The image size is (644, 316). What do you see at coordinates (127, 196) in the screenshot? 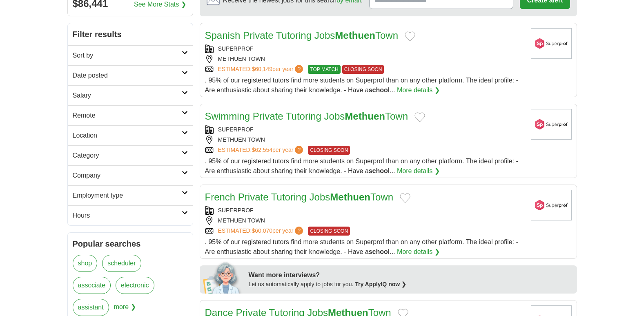
I see `h2: Employment type` at bounding box center [127, 196].